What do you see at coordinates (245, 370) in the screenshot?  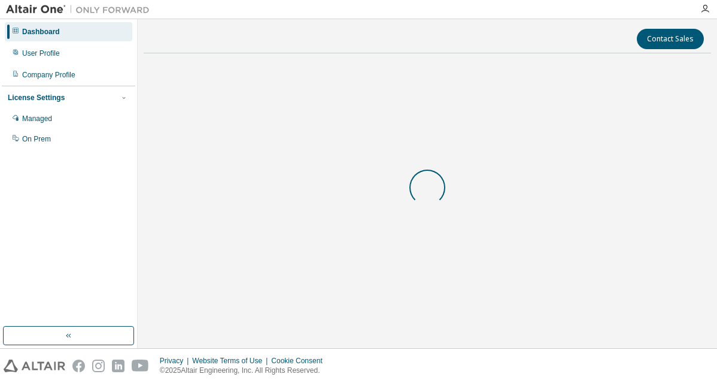 I see `p: © 2025 Altair Engineering, Inc. All Rights Reserved.` at bounding box center [245, 370].